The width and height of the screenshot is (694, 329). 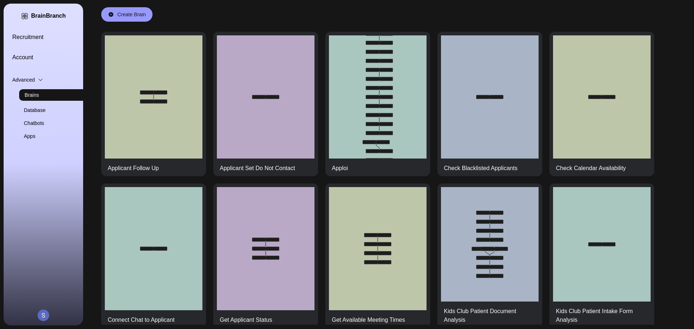 What do you see at coordinates (64, 136) in the screenshot?
I see `a: Apps` at bounding box center [64, 136].